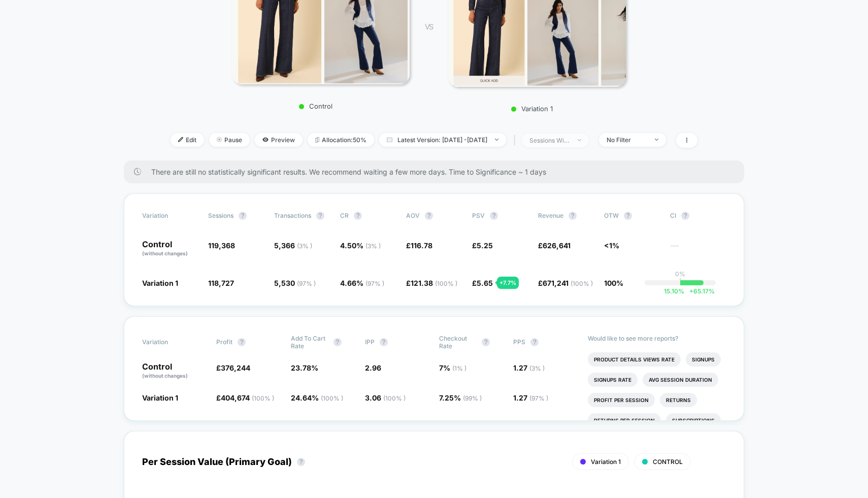 The width and height of the screenshot is (868, 498). I want to click on span: Pause, so click(229, 140).